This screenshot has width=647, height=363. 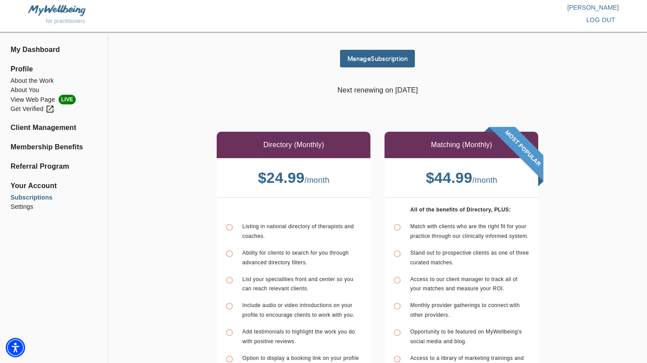 What do you see at coordinates (54, 128) in the screenshot?
I see `a: Client Management` at bounding box center [54, 128].